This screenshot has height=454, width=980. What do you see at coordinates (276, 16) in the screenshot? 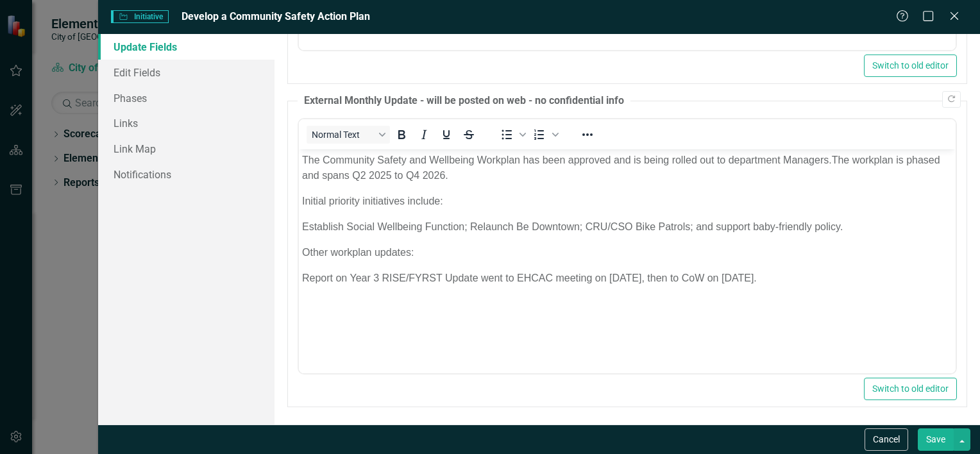
I see `span: Develop a Community Safety Action Plan` at bounding box center [276, 16].